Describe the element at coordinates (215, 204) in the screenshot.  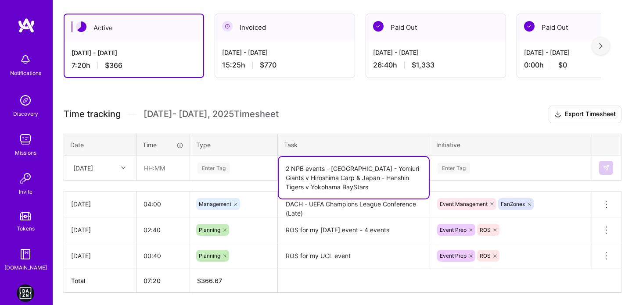
I see `span: Management` at that location.